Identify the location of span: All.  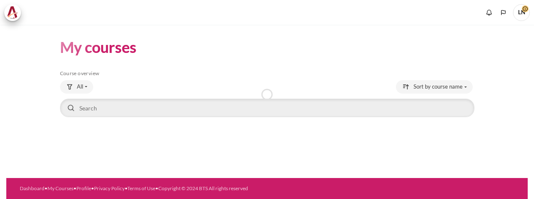
(80, 87).